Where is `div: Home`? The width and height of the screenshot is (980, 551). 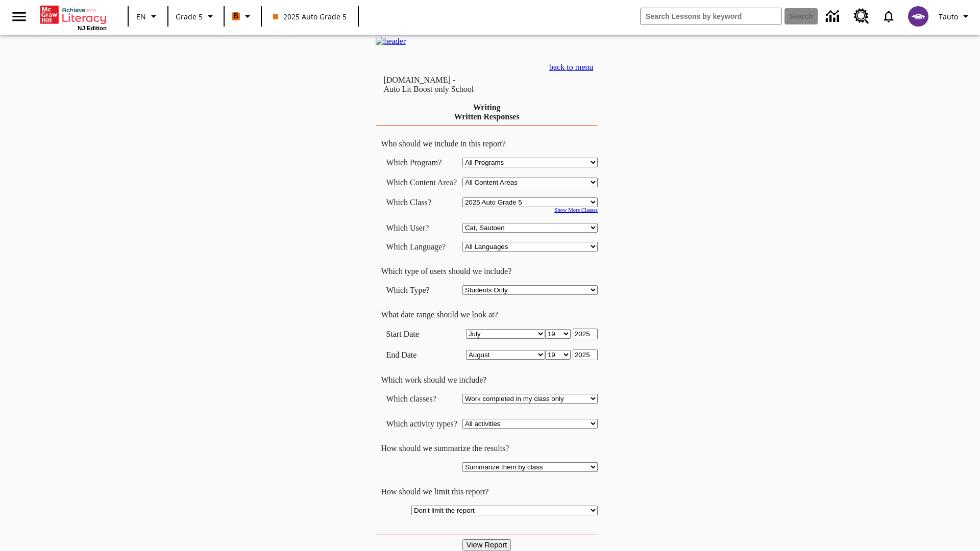
div: Home is located at coordinates (73, 18).